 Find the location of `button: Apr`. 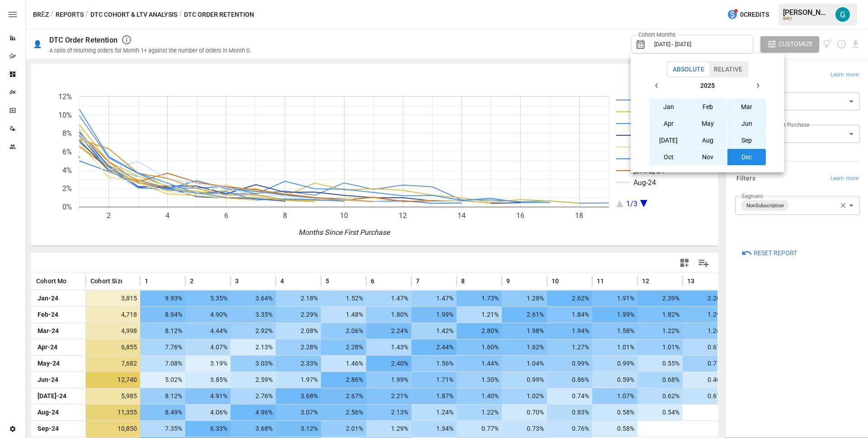

button: Apr is located at coordinates (669, 123).